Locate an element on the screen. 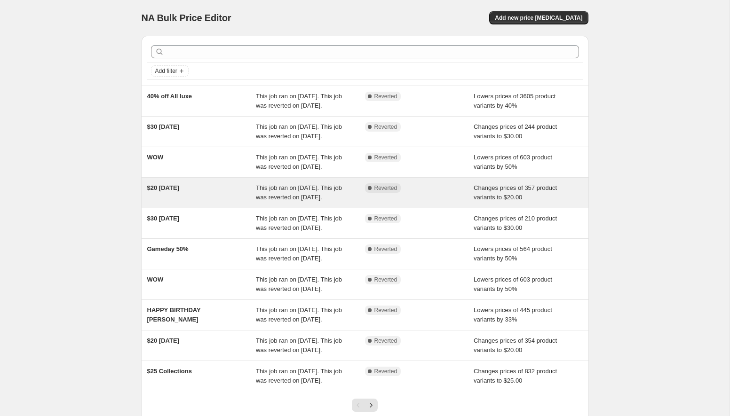 This screenshot has width=730, height=416. span: Add filter is located at coordinates (166, 71).